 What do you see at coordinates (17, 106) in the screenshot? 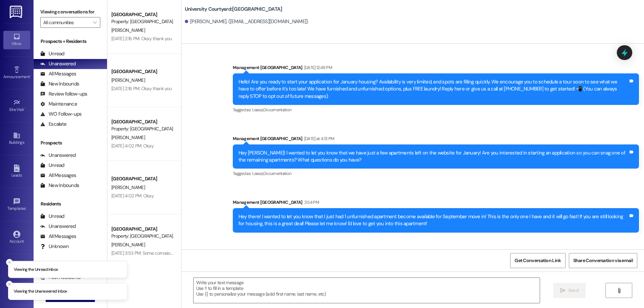
I see `a: Site Visit •` at bounding box center [17, 106].